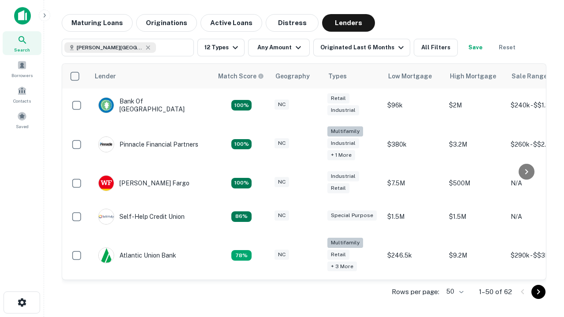  What do you see at coordinates (292, 23) in the screenshot?
I see `button: Distress` at bounding box center [292, 23].